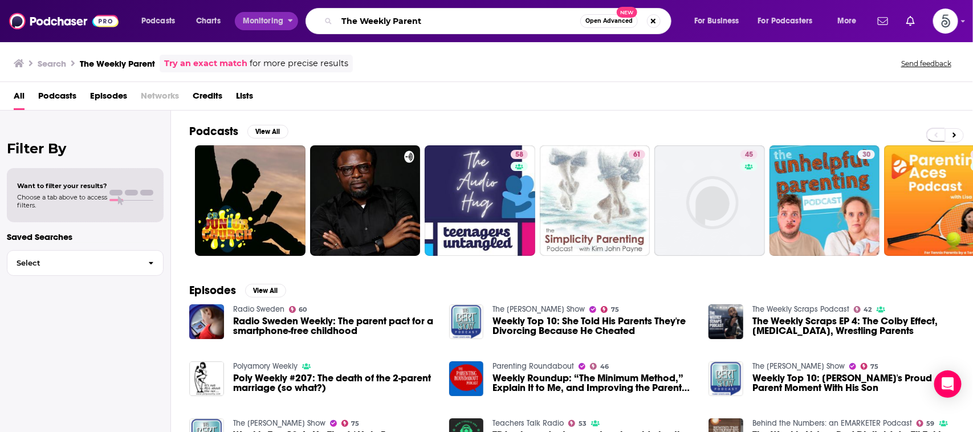 This screenshot has width=973, height=432. Describe the element at coordinates (108, 98) in the screenshot. I see `a: Episodes` at that location.